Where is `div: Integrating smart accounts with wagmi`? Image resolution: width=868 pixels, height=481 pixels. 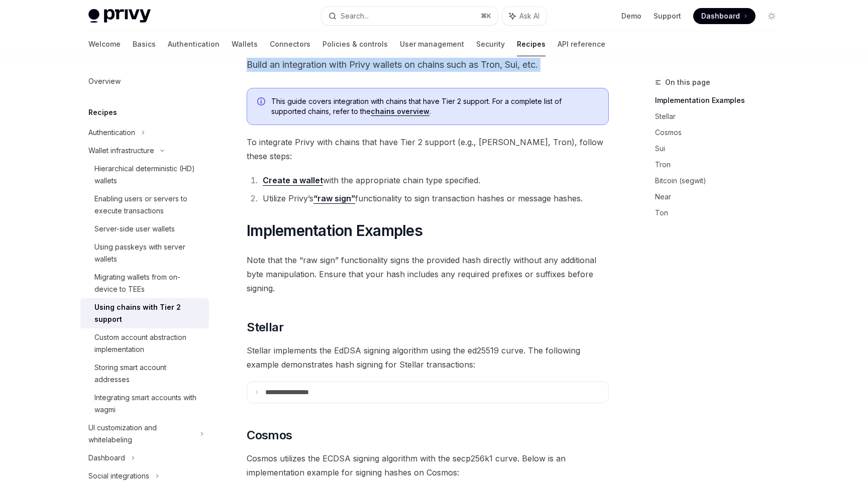
div: Integrating smart accounts with wagmi is located at coordinates (149, 404).